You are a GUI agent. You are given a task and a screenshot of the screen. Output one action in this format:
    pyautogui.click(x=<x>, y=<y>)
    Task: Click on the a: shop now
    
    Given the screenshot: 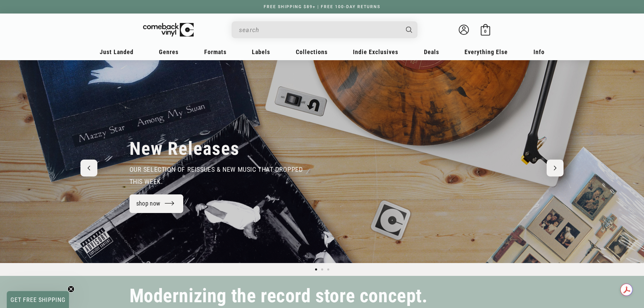 What is the action you would take?
    pyautogui.click(x=157, y=203)
    